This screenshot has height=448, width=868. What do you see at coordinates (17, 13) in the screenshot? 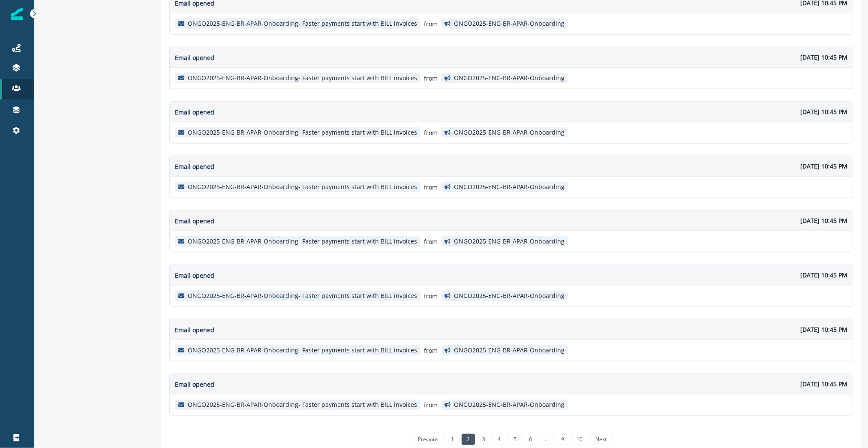
I see `img: Inflection` at bounding box center [17, 13].